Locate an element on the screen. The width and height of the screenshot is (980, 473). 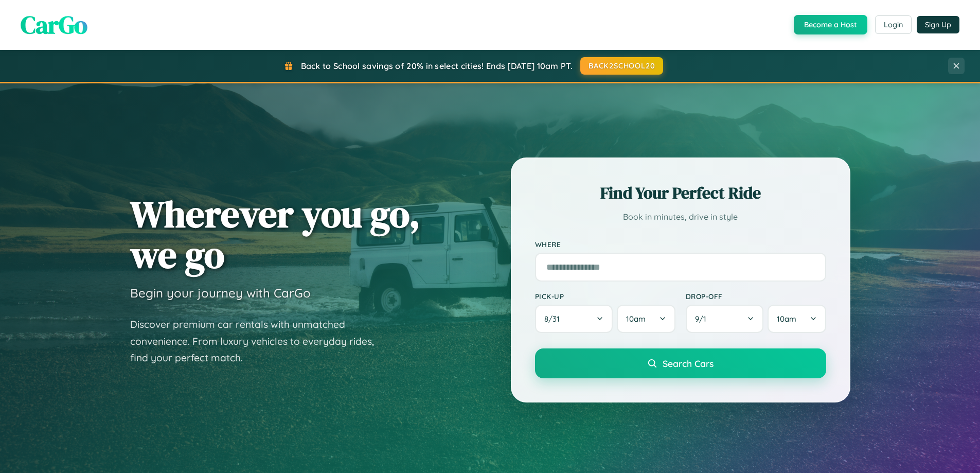
button: BACK2SCHOOL20 is located at coordinates (622, 66).